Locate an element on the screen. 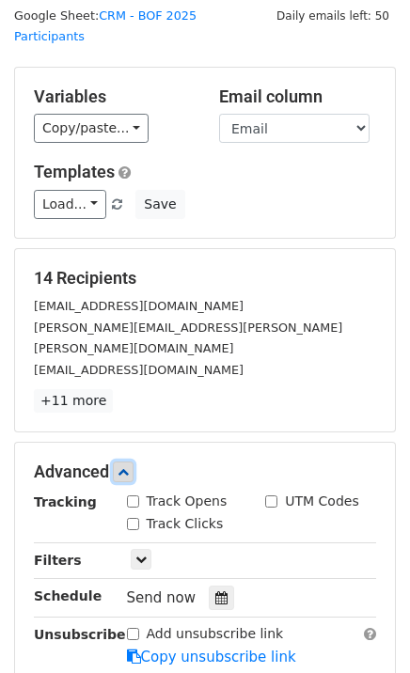  strong: Filters is located at coordinates (57, 561).